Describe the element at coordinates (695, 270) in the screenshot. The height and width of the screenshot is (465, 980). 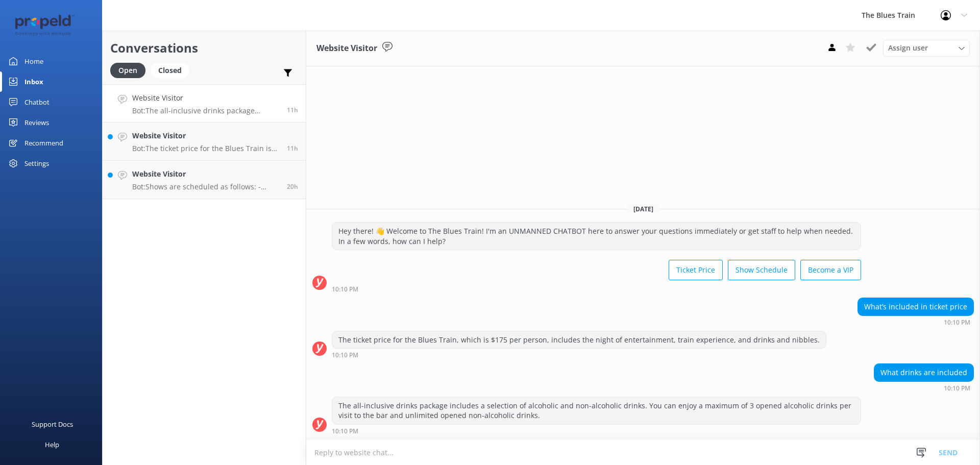
I see `button: Ticket Price` at that location.